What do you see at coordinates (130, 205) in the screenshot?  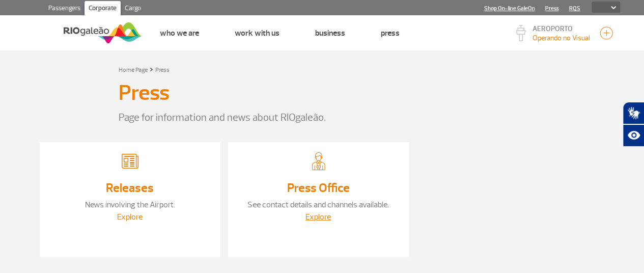 I see `a: News involving the Airport.` at bounding box center [130, 205].